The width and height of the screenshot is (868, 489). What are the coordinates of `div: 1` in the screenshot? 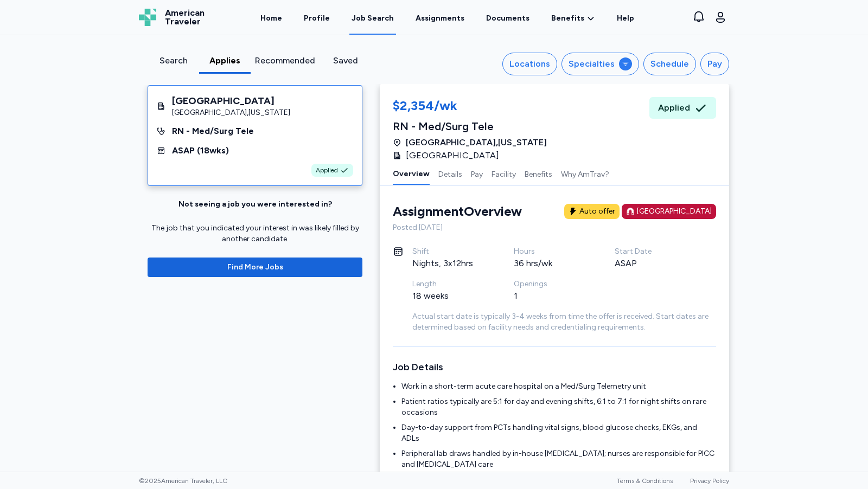 It's located at (551, 296).